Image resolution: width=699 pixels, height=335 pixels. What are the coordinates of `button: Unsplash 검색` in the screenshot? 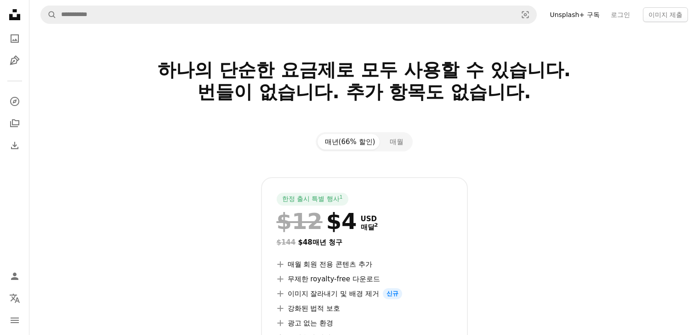 It's located at (49, 15).